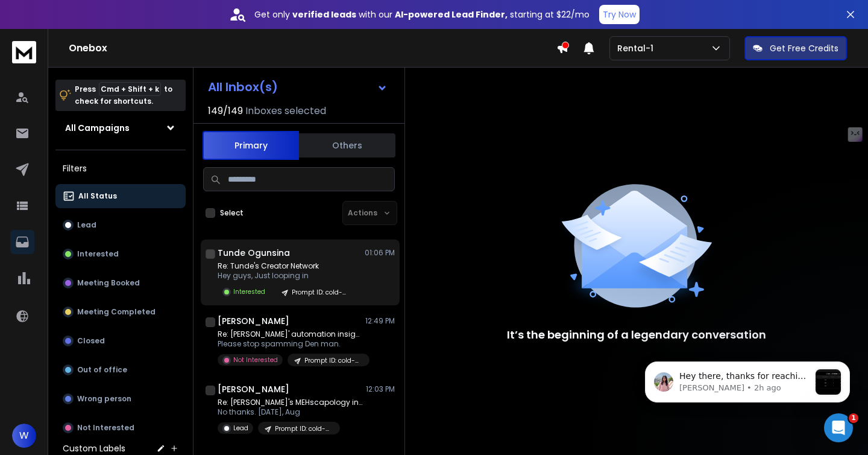 This screenshot has height=455, width=868. What do you see at coordinates (108, 283) in the screenshot?
I see `p: Meeting Booked` at bounding box center [108, 283].